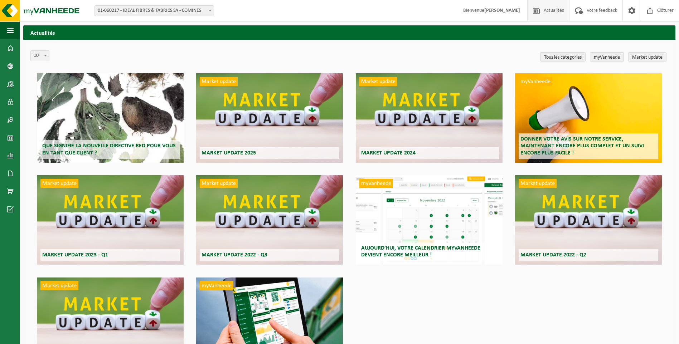 This screenshot has height=344, width=679. I want to click on a: Tous les categories, so click(562, 57).